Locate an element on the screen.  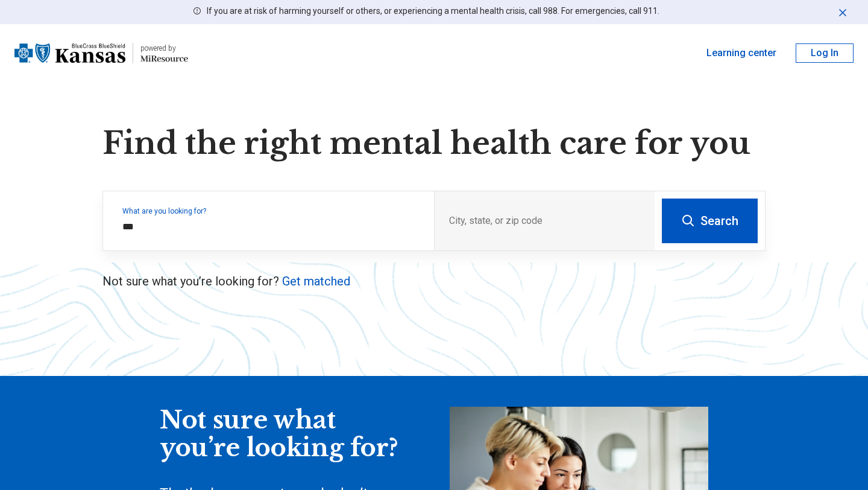
a: Get matched is located at coordinates (316, 281).